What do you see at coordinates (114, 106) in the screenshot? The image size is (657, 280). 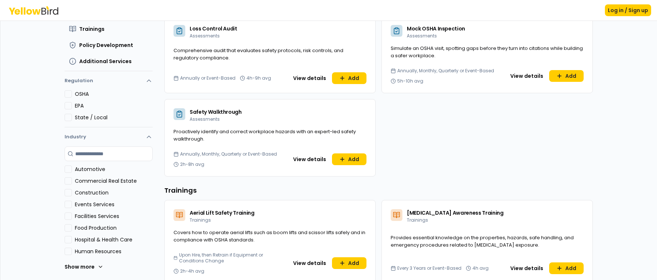 I see `label: EPA` at bounding box center [114, 106].